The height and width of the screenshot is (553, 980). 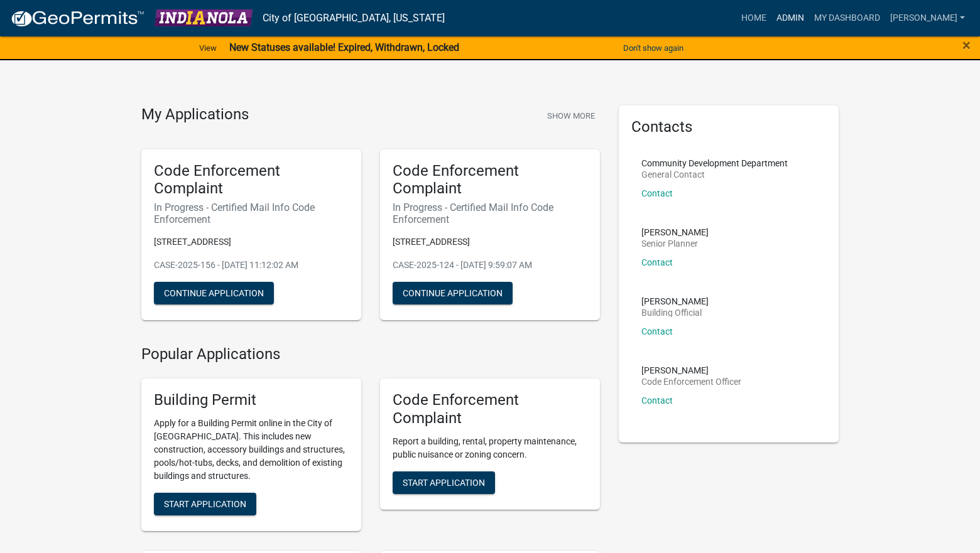 What do you see at coordinates (370, 355) in the screenshot?
I see `h4: Popular Applications` at bounding box center [370, 355].